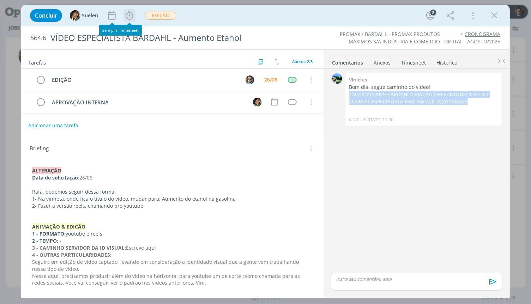  Describe the element at coordinates (90, 16) in the screenshot. I see `span: Suelen` at that location.